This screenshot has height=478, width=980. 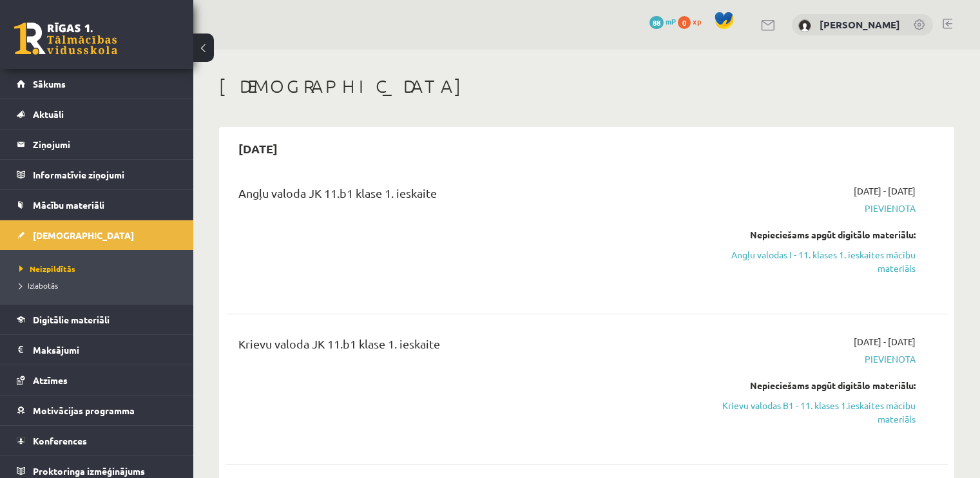 What do you see at coordinates (461, 196) in the screenshot?
I see `div: Angļu valoda JK 11.b1 klase 1. ieskaite` at bounding box center [461, 196].